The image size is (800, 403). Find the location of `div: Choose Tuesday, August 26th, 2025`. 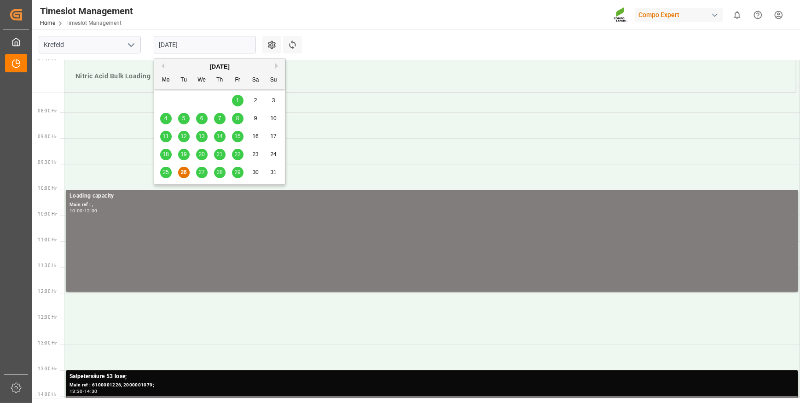

div: Choose Tuesday, August 26th, 2025 is located at coordinates (184, 172).